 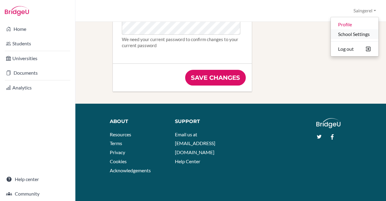 I want to click on a: Resources, so click(x=120, y=134).